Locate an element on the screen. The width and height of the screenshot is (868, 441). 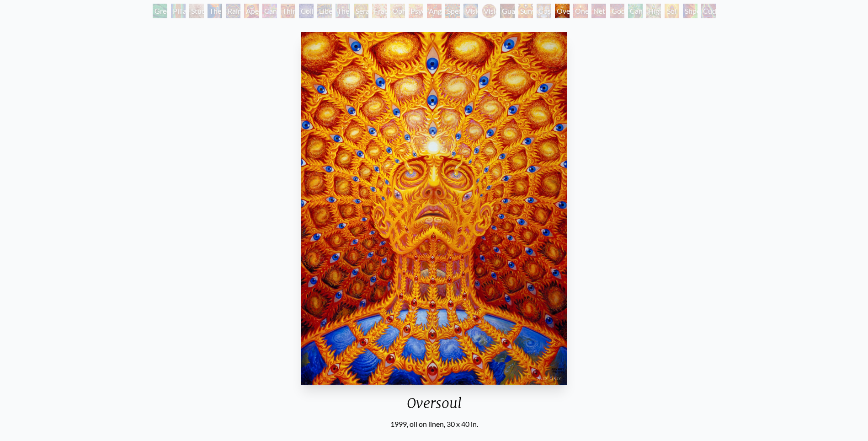
div: Collective Vision is located at coordinates (307, 11).